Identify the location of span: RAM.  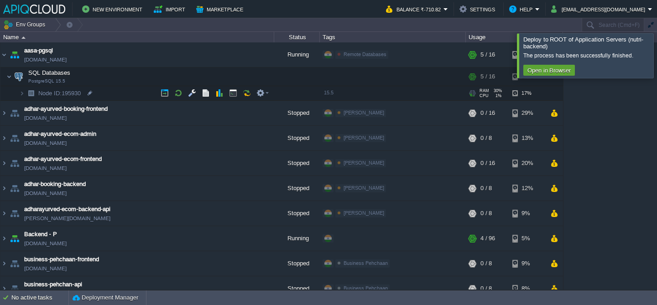
(484, 91).